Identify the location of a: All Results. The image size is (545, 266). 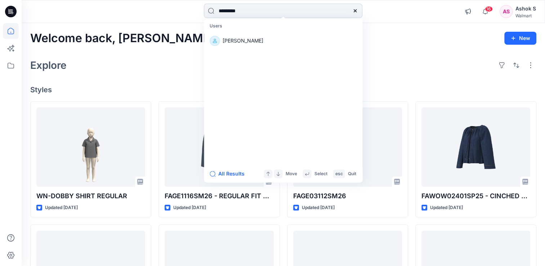
(230, 174).